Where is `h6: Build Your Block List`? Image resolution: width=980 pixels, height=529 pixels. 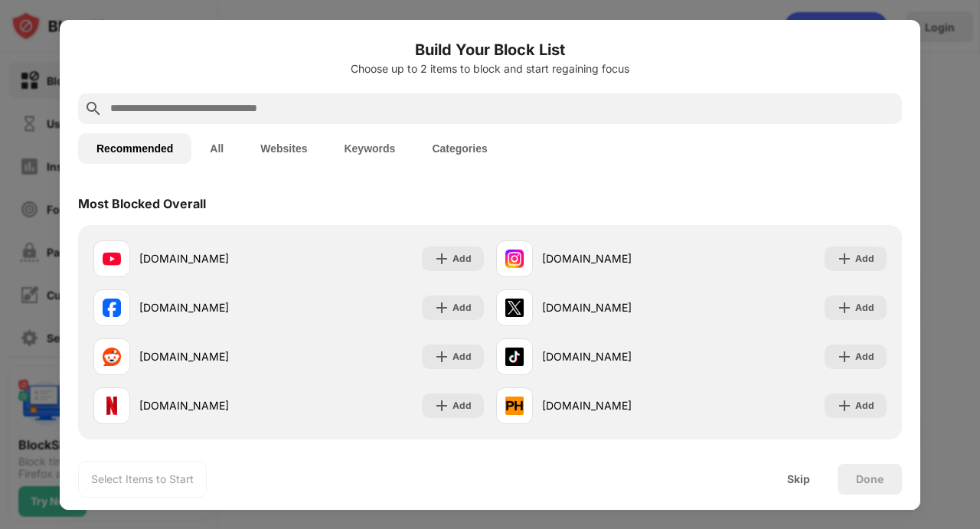 h6: Build Your Block List is located at coordinates (490, 50).